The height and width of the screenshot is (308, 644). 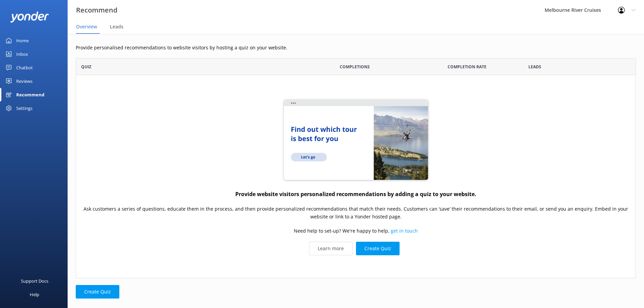 I want to click on div: Home, so click(x=22, y=41).